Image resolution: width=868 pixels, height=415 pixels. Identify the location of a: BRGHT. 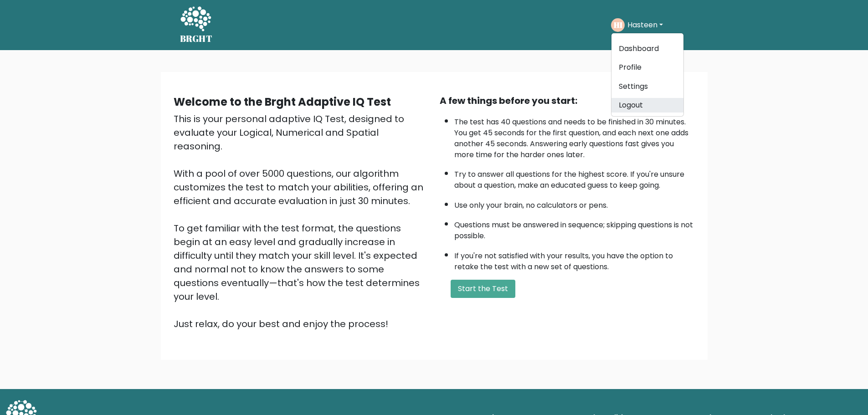
(197, 25).